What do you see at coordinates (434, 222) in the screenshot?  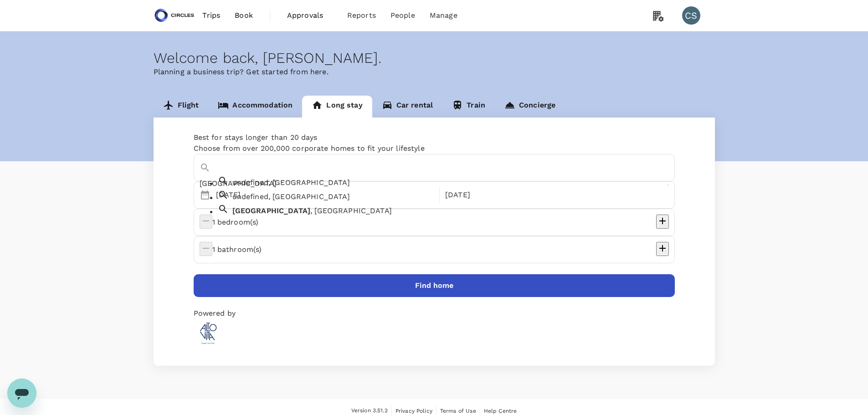 I see `p: 1 bedroom(s)` at bounding box center [434, 222].